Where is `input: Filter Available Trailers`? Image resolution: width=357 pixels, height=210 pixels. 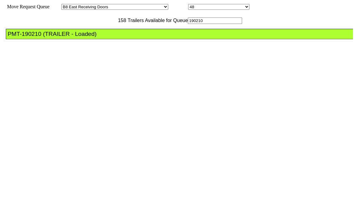
input: Filter Available Trailers is located at coordinates (215, 21).